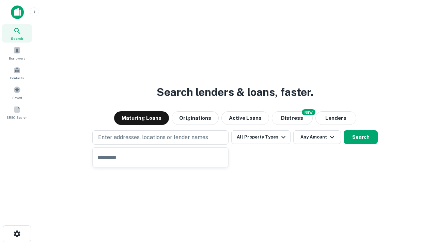 The height and width of the screenshot is (245, 436). Describe the element at coordinates (17, 112) in the screenshot. I see `div: SREO Search` at that location.